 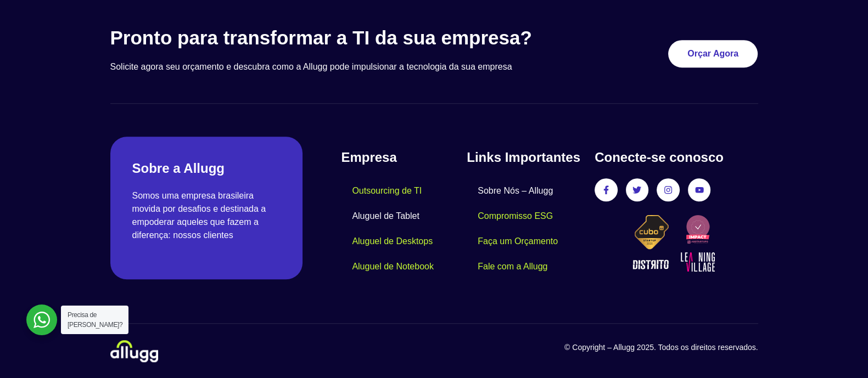 I want to click on span: Orçar Agora, so click(x=713, y=54).